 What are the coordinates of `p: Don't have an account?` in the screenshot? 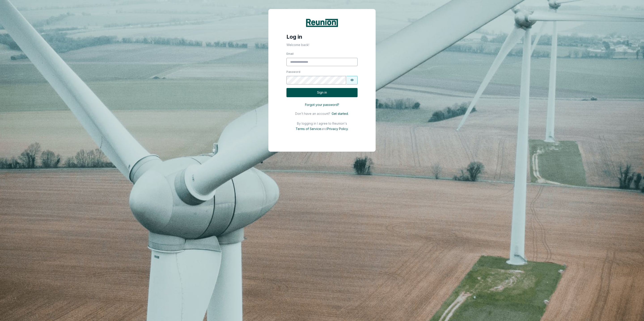 It's located at (313, 114).